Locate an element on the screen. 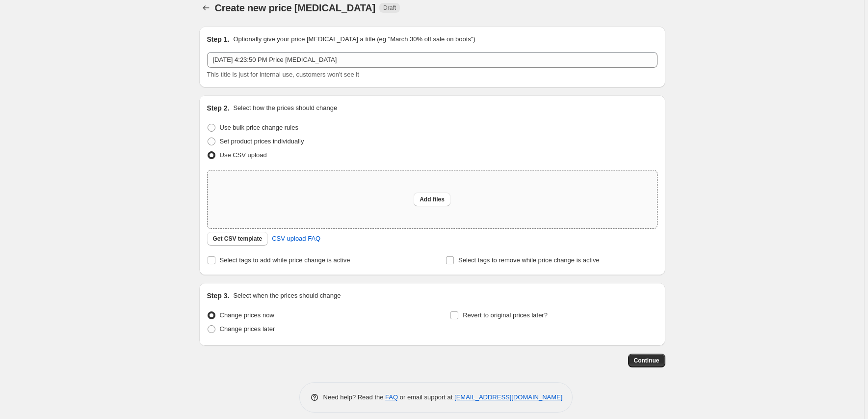 This screenshot has height=419, width=868. span: CSV upload FAQ is located at coordinates (296, 239).